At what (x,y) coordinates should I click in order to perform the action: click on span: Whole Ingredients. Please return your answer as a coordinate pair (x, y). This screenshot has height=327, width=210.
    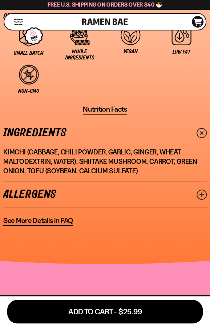
    Looking at the image, I should click on (79, 55).